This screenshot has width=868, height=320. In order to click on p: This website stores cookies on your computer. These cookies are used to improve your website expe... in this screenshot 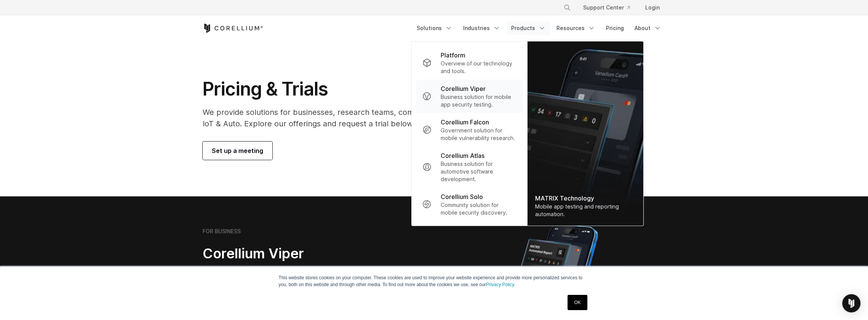, I will do `click(434, 282)`.